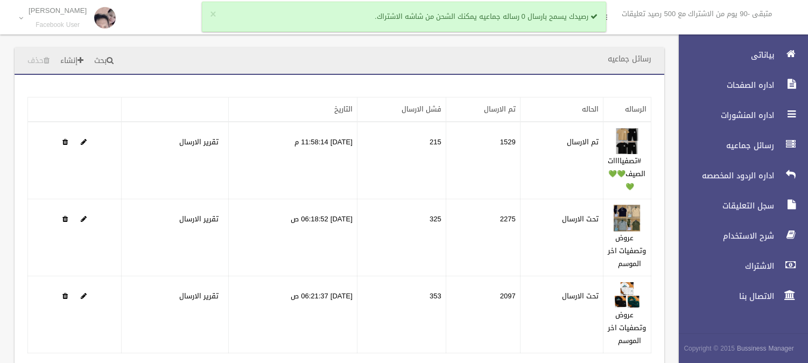 This screenshot has width=808, height=363. What do you see at coordinates (401, 160) in the screenshot?
I see `td: 215` at bounding box center [401, 160].